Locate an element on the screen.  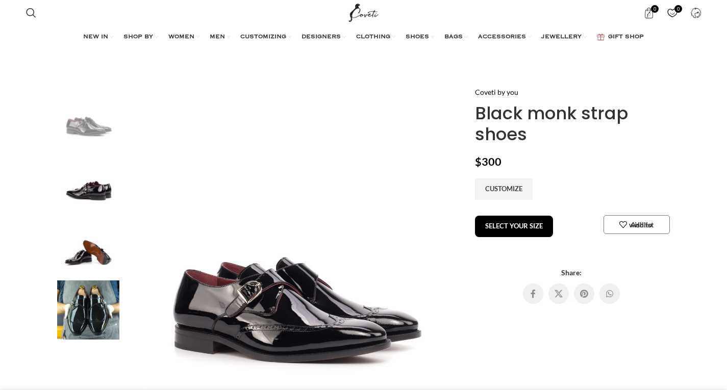
img: monk strap shoes is located at coordinates (88, 310).